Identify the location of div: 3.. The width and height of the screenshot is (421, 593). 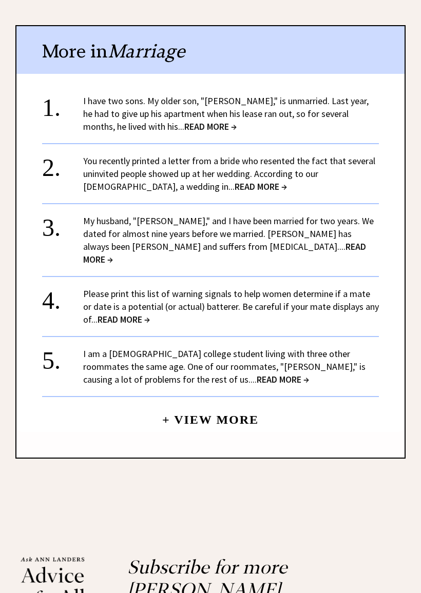
(63, 224).